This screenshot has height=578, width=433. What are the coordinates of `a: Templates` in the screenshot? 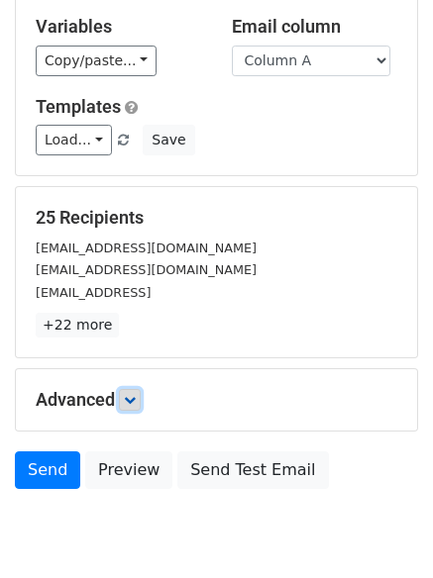 It's located at (78, 106).